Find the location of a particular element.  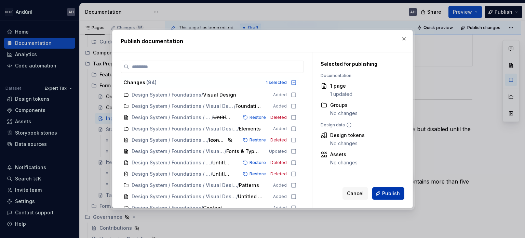

button: Publish is located at coordinates (388, 193).